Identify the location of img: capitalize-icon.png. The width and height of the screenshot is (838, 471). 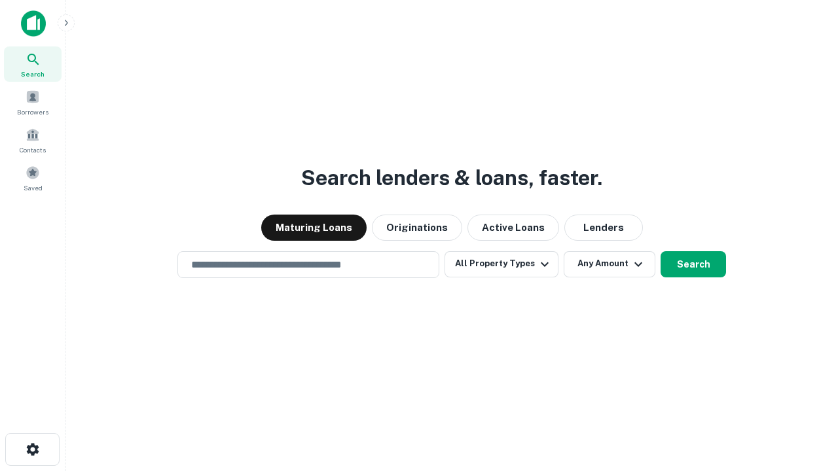
(33, 24).